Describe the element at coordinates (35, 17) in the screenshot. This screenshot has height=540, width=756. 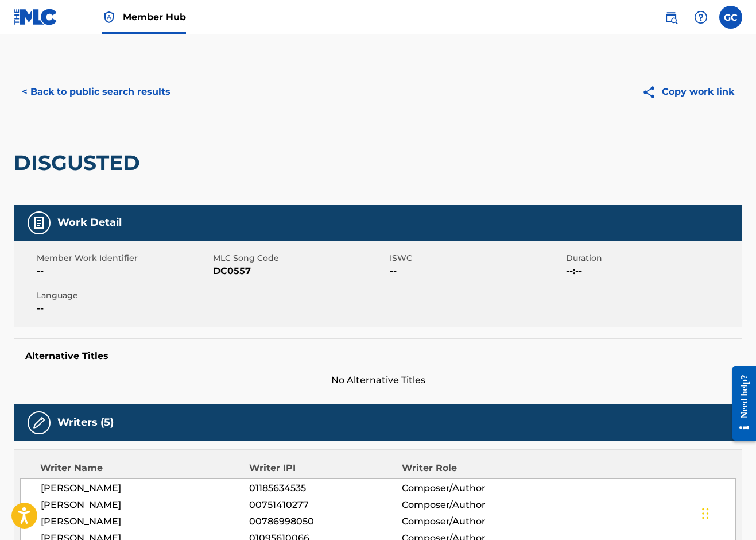
I see `img: MLC Logo` at that location.